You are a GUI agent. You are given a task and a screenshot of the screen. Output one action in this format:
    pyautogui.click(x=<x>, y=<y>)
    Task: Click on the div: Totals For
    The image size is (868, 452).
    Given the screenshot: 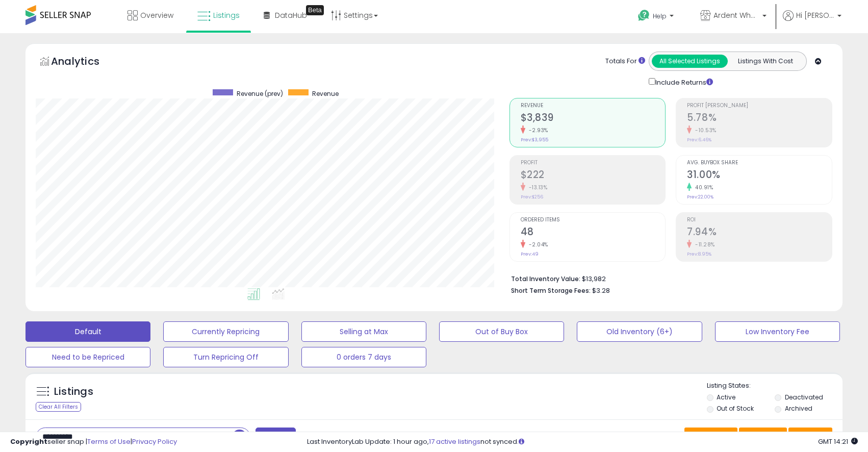 What is the action you would take?
    pyautogui.click(x=625, y=61)
    